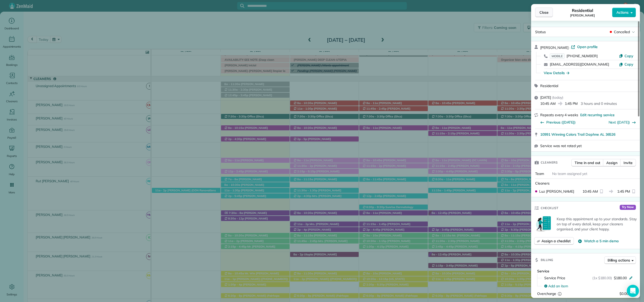  What do you see at coordinates (555, 278) in the screenshot?
I see `span: Service Price` at bounding box center [555, 278].